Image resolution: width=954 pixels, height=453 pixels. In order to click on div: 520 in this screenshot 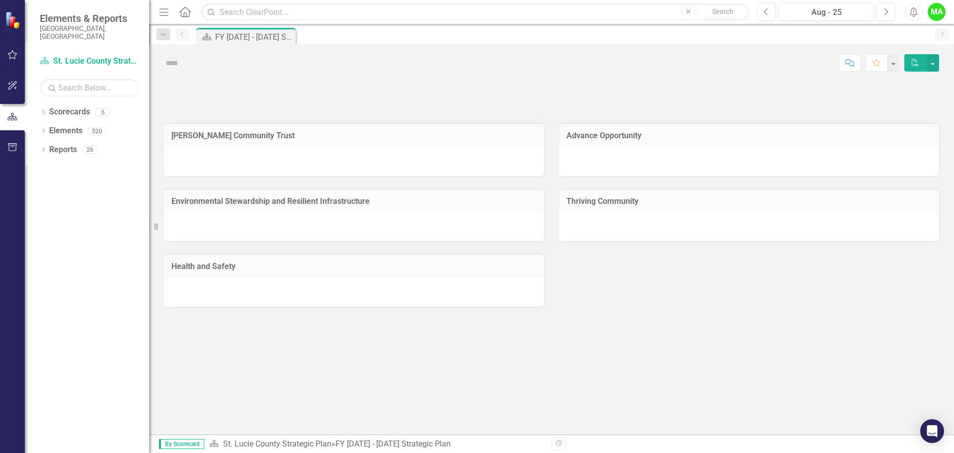, I will do `click(97, 131)`.